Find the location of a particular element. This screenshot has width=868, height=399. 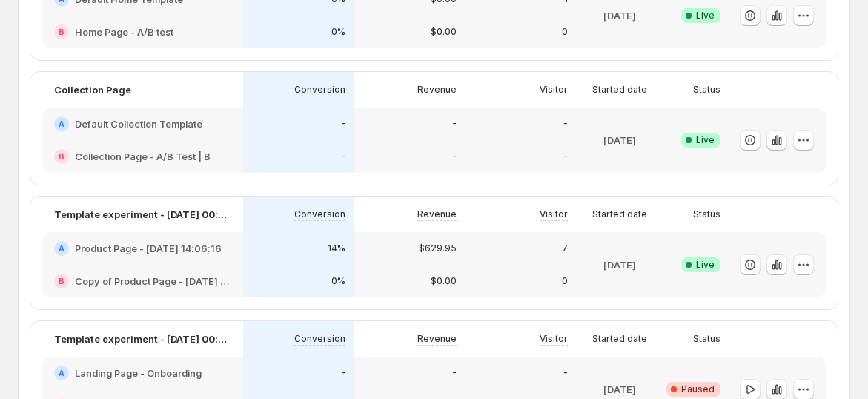

p: 7 is located at coordinates (565, 248).